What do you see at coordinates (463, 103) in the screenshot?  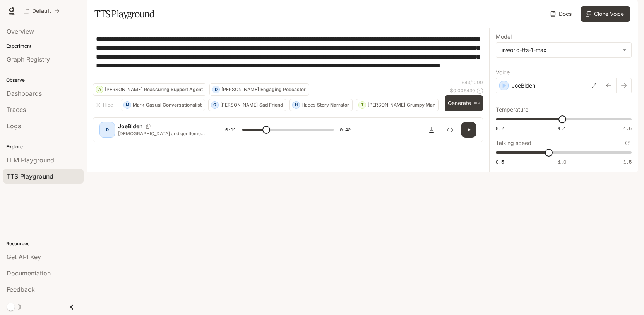 I see `button: Generate⌘⏎` at bounding box center [463, 103].